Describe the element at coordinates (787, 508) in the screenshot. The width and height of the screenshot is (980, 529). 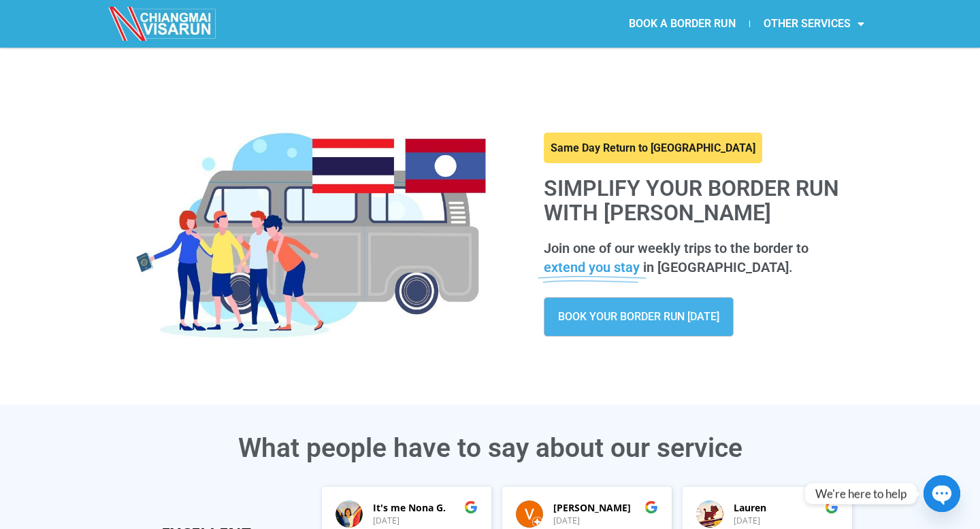
I see `div: Lauren` at that location.